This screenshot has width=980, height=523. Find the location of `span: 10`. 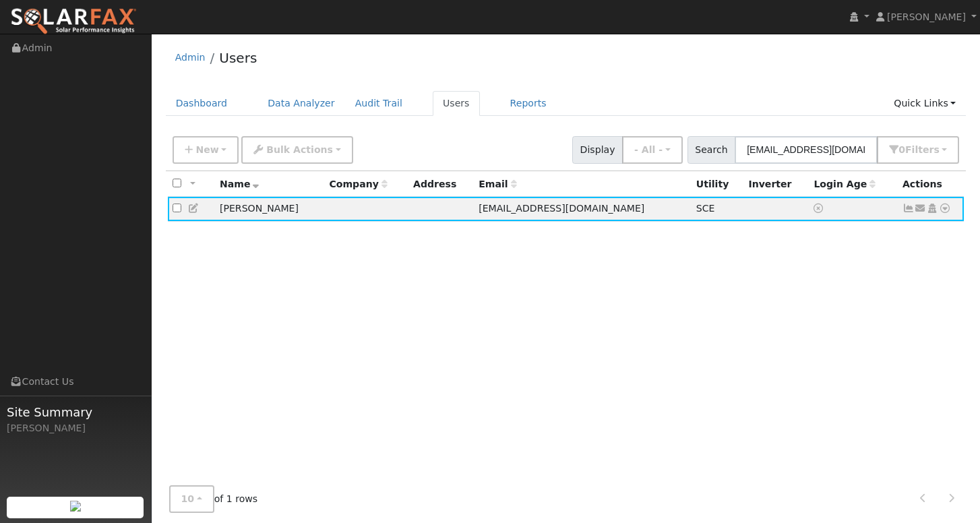

span: 10 is located at coordinates (188, 498).